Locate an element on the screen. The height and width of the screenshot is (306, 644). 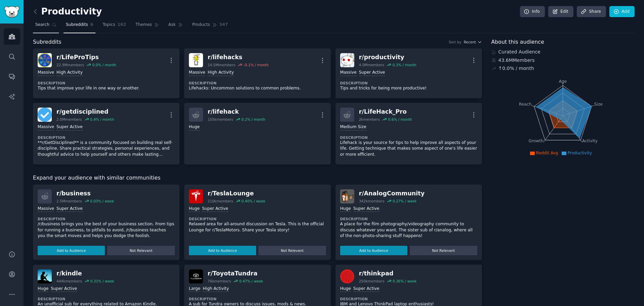
img: getdisciplined is located at coordinates (44, 115).